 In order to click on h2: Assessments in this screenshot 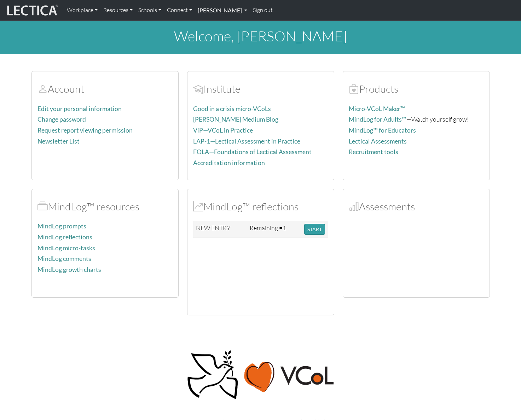, I will do `click(416, 207)`.